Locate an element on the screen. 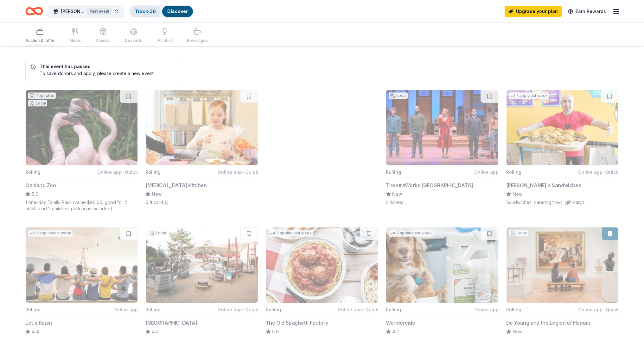 The height and width of the screenshot is (337, 644). a: Upgrade your plan is located at coordinates (533, 11).